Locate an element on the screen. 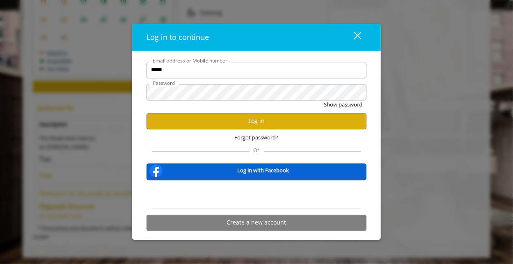 Image resolution: width=513 pixels, height=264 pixels. img: facebook-logo is located at coordinates (156, 170).